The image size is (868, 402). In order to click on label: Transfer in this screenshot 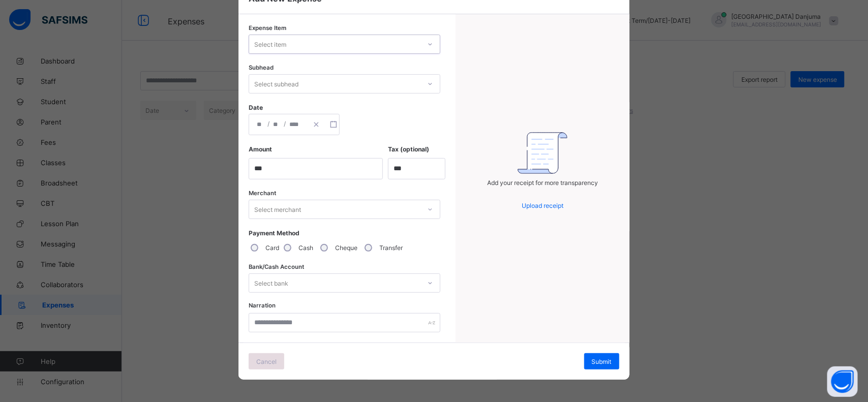, I will do `click(391, 248)`.